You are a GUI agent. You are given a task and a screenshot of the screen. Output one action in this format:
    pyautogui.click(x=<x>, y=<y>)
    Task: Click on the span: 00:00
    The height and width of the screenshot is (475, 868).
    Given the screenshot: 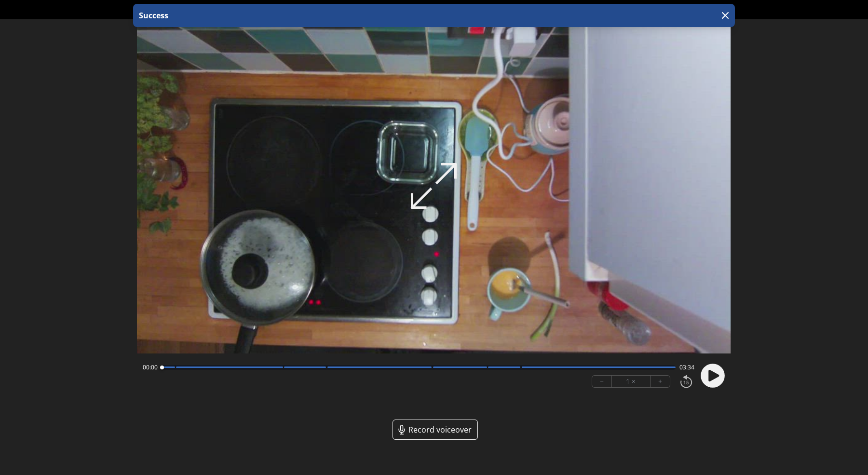 What is the action you would take?
    pyautogui.click(x=150, y=368)
    